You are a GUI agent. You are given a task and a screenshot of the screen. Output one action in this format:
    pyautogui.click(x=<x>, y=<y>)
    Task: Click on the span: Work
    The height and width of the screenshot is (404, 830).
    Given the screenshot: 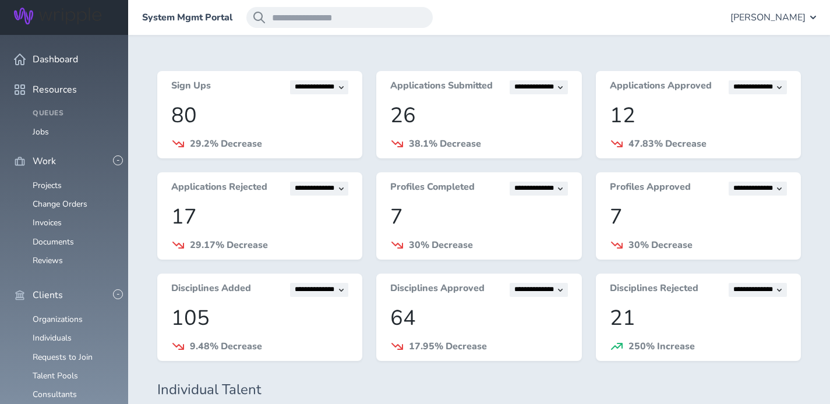 What is the action you would take?
    pyautogui.click(x=44, y=161)
    